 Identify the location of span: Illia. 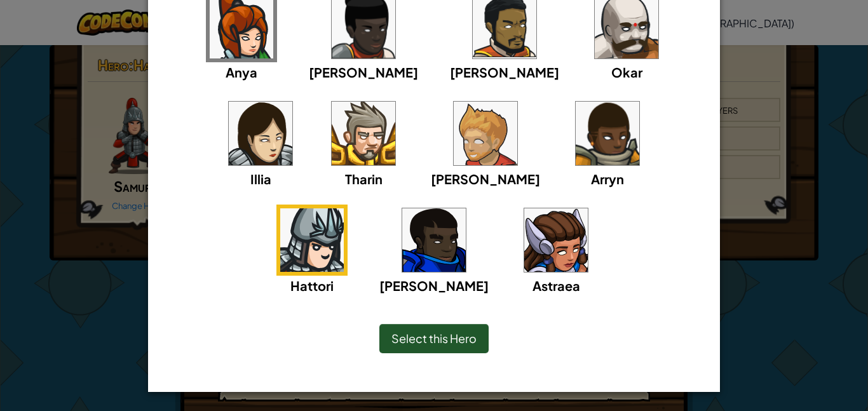
(261, 179).